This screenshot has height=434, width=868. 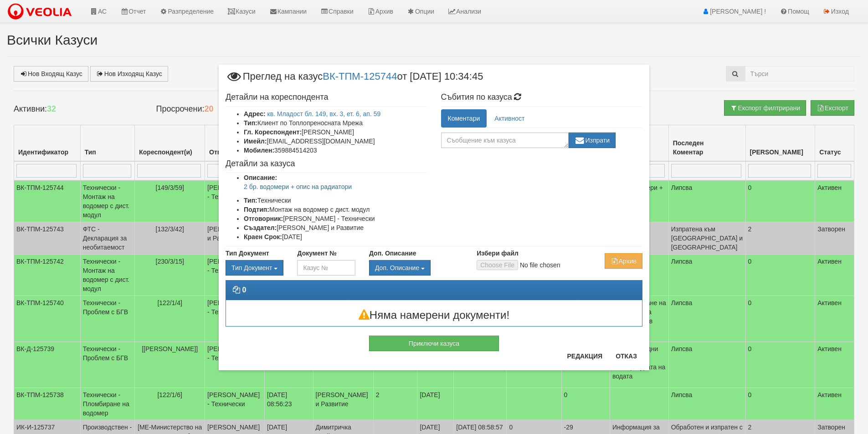 What do you see at coordinates (324, 114) in the screenshot?
I see `a: кв. Младост бл. 149, вх. 3, ет. 6, ап. 59` at bounding box center [324, 114].